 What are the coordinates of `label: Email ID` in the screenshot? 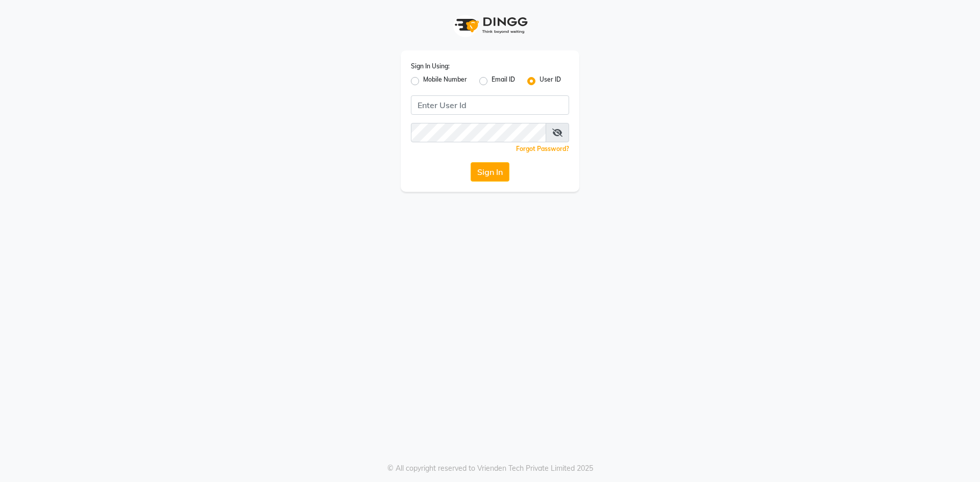 It's located at (503, 81).